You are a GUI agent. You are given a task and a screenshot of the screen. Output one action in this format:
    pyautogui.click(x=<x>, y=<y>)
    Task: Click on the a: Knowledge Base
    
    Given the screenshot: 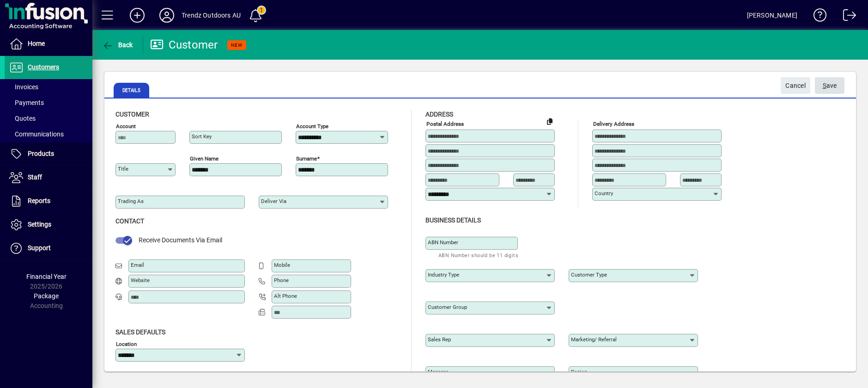 What is the action you would take?
    pyautogui.click(x=816, y=16)
    